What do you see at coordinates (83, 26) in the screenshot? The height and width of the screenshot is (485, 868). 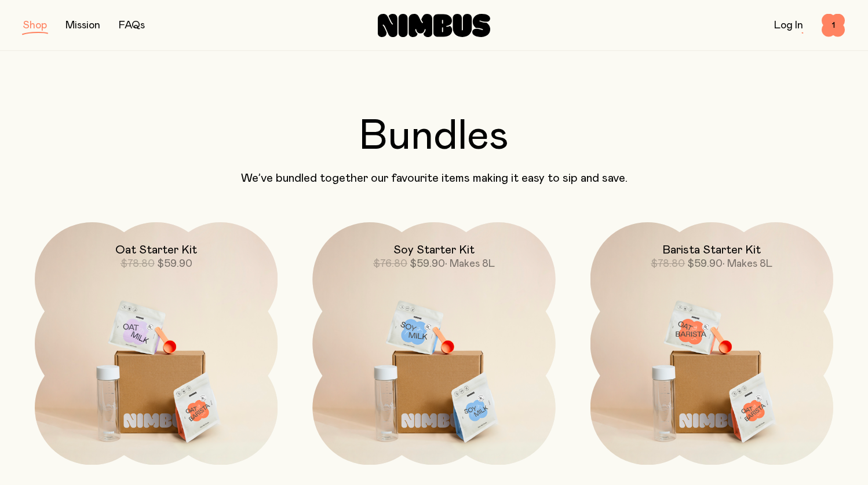 I see `a: Mission` at bounding box center [83, 26].